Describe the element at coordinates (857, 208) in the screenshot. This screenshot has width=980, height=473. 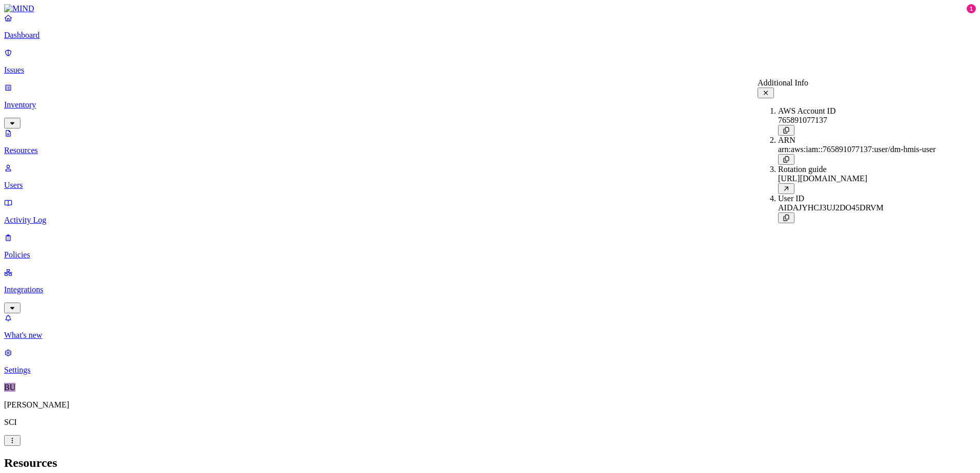
I see `div: AIDAJYHCJ3UJ2DO45DRVM` at that location.